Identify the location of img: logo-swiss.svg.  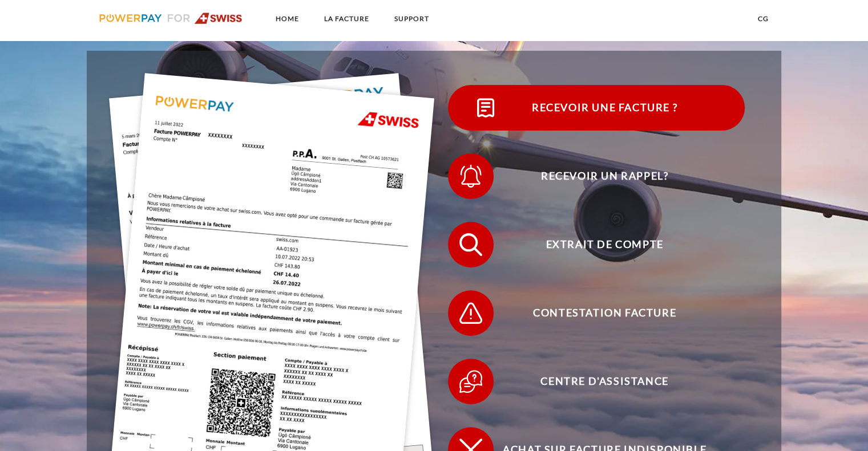
(171, 18).